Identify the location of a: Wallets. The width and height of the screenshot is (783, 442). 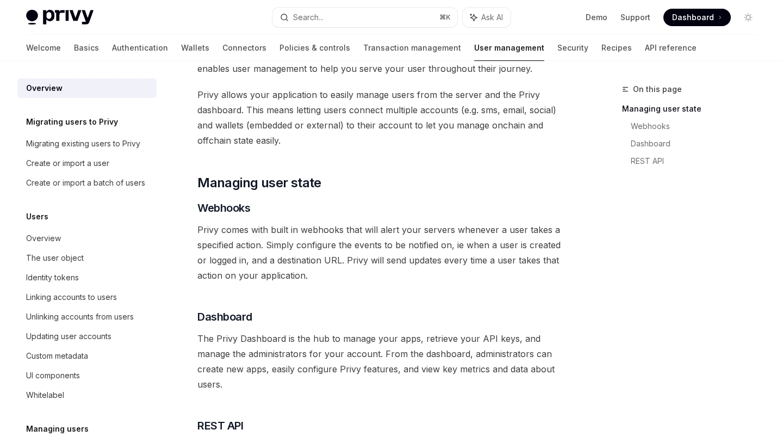
(195, 48).